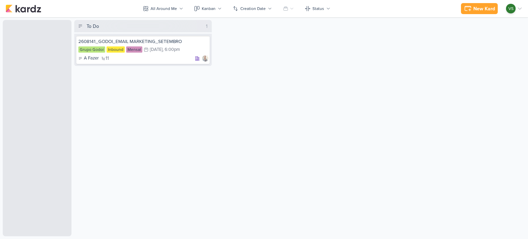  Describe the element at coordinates (23, 9) in the screenshot. I see `img: kardz.app` at that location.